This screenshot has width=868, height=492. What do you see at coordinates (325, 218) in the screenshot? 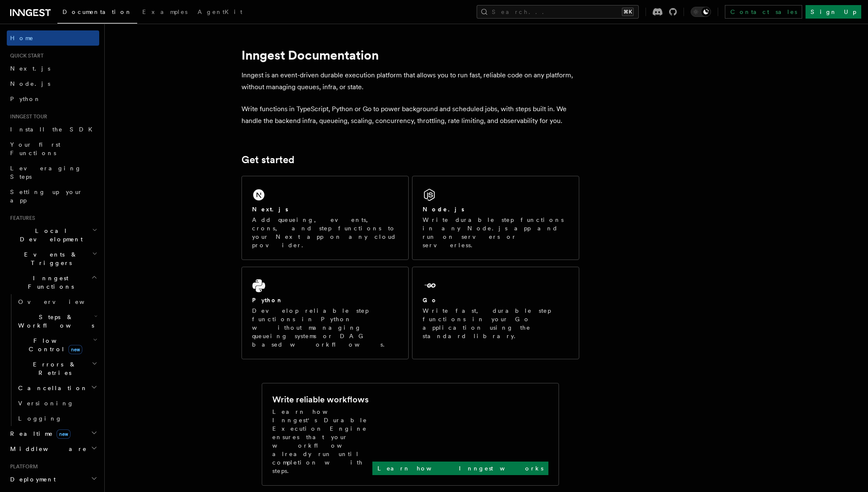
I see `a: Next.jsAdd queueing, events, crons, and step functions to your Next app on any cloud provider.` at bounding box center [325, 218].